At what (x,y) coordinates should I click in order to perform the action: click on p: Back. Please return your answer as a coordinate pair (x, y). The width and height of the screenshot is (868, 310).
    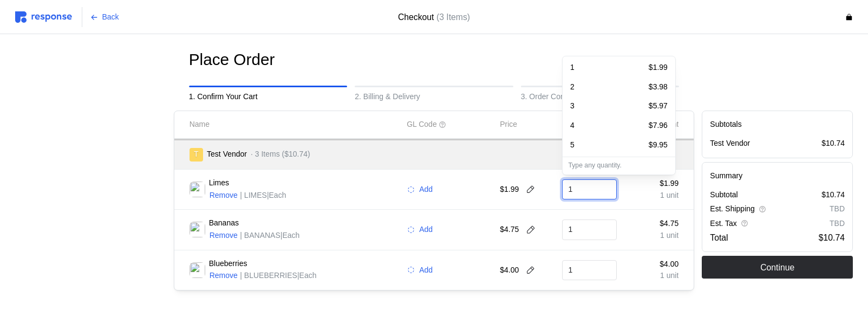
    Looking at the image, I should click on (111, 18).